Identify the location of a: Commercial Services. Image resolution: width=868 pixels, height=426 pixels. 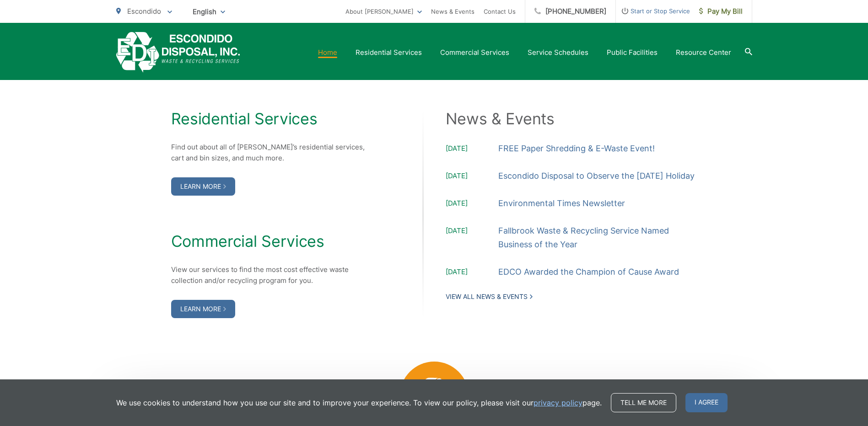
(474, 52).